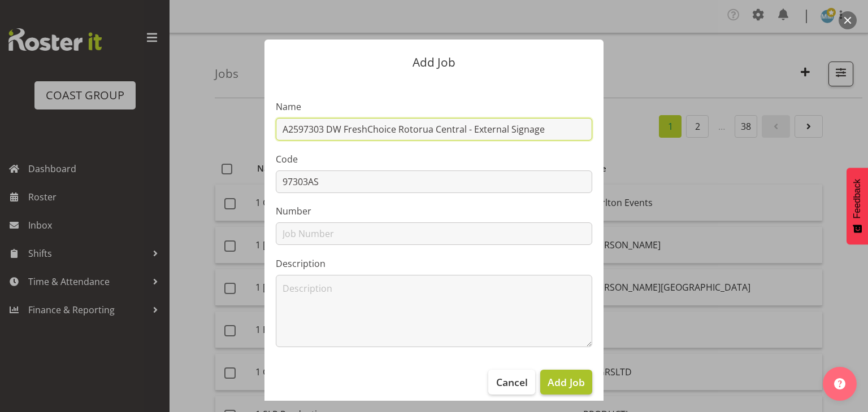  Describe the element at coordinates (434, 62) in the screenshot. I see `p: Add Job` at that location.